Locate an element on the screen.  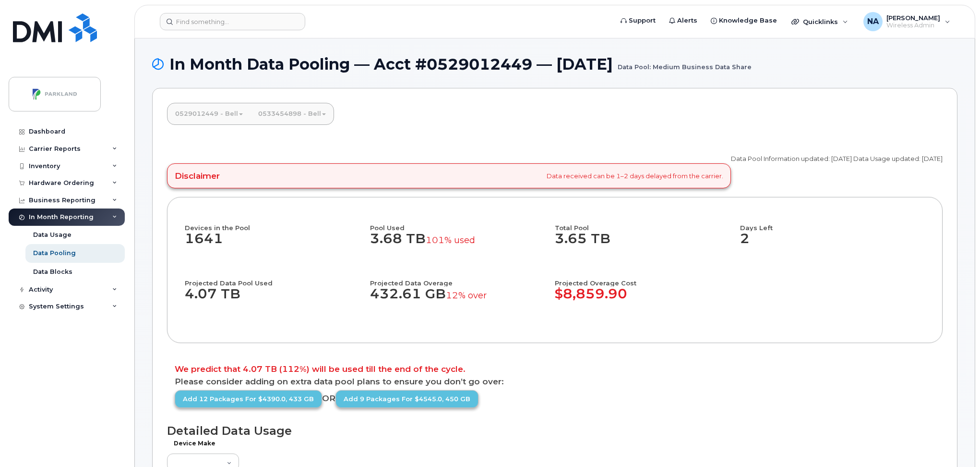
h4: Projected Overage Cost is located at coordinates (647, 278).